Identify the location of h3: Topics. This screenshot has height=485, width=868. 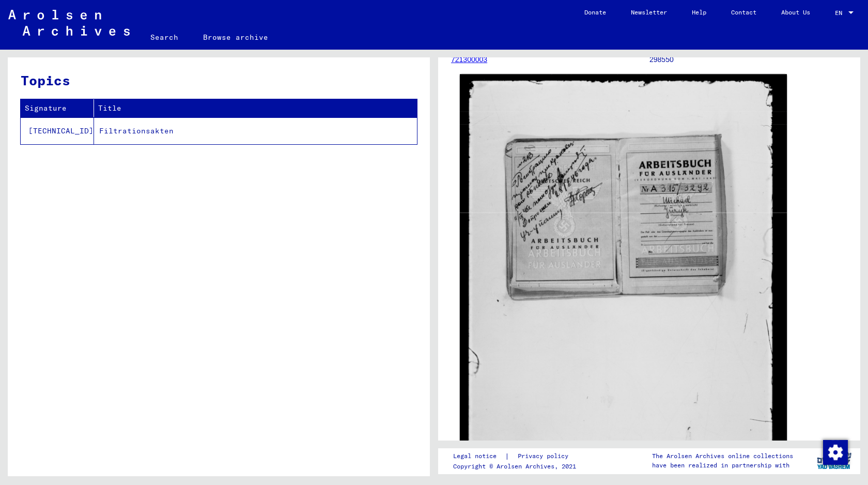
(218, 80).